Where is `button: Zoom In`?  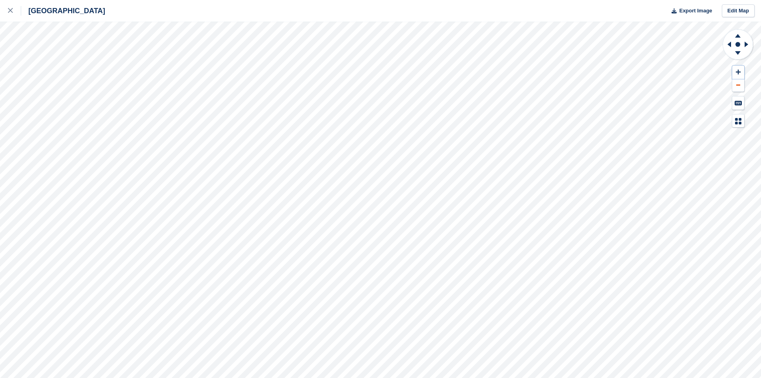 button: Zoom In is located at coordinates (739, 72).